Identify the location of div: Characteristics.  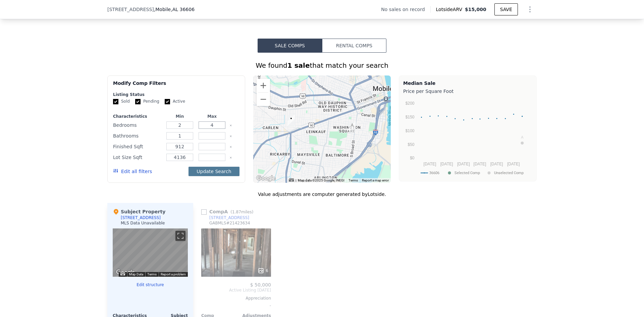
(138, 116).